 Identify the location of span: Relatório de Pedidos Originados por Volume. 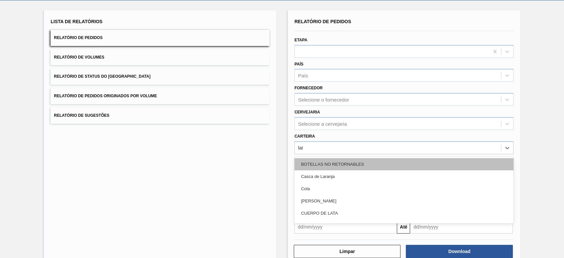
(105, 96).